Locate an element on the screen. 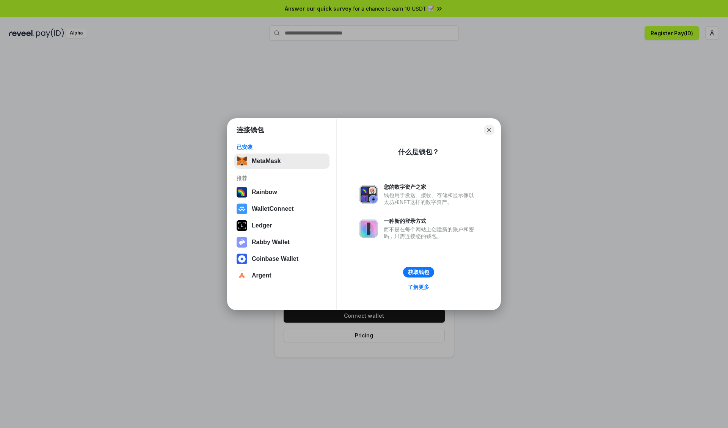 The width and height of the screenshot is (728, 428). button: Rainbow is located at coordinates (282, 192).